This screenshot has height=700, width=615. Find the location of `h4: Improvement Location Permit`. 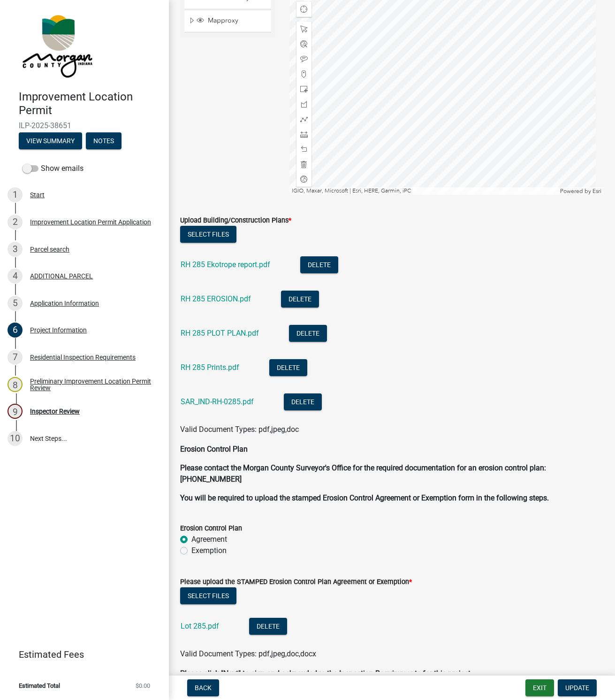

h4: Improvement Location Permit is located at coordinates (90, 104).